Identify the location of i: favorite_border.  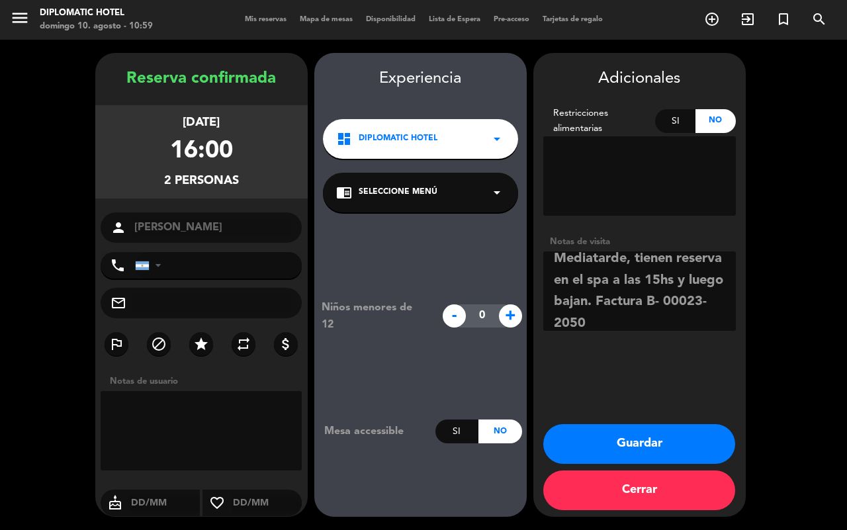
(217, 503).